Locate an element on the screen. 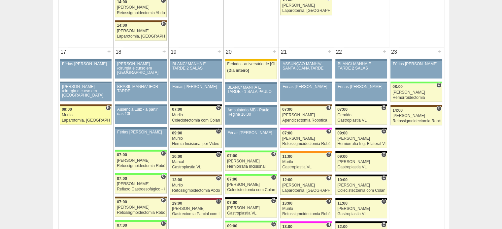 Image resolution: width=502 pixels, height=229 pixels. a: C 11:00 Murilo Gastroplastia VL is located at coordinates (306, 162).